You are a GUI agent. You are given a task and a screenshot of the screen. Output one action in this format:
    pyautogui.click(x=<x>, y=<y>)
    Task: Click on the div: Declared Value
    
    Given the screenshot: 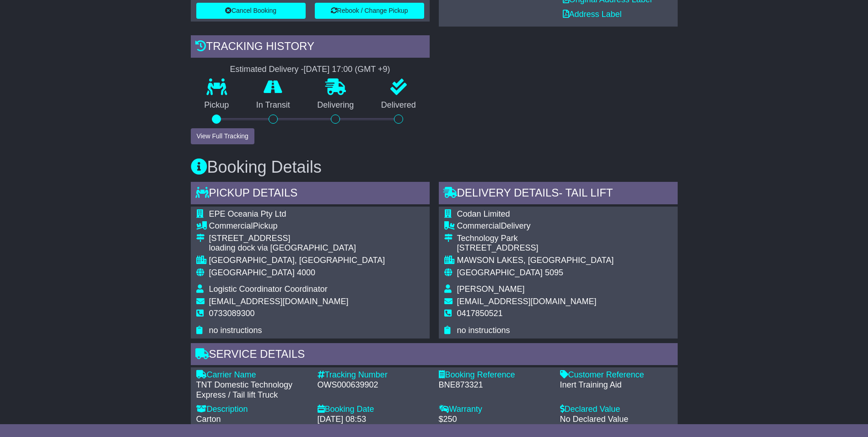 What is the action you would take?
    pyautogui.click(x=616, y=409)
    